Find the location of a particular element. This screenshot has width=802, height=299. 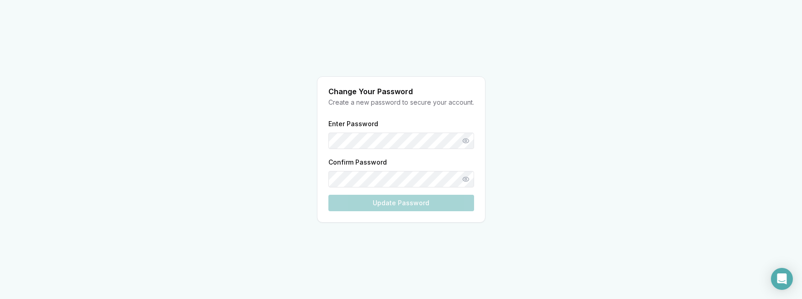

div: Create a new password to secure your account. is located at coordinates (401, 102).